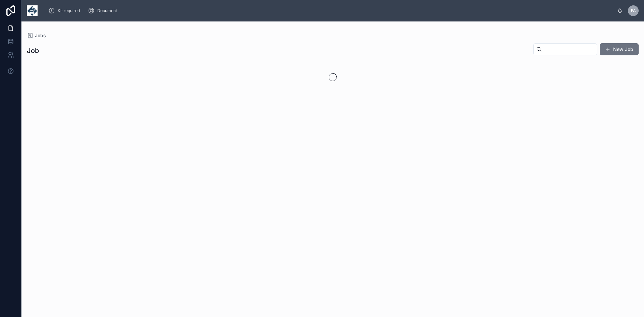 Image resolution: width=644 pixels, height=317 pixels. What do you see at coordinates (36, 36) in the screenshot?
I see `a: Jobs` at bounding box center [36, 36].